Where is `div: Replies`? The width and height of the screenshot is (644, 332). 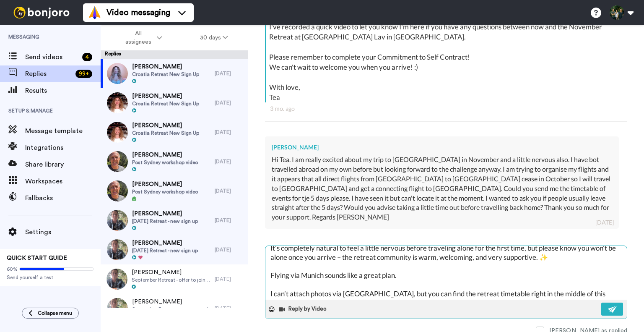 div: Replies is located at coordinates (174, 55).